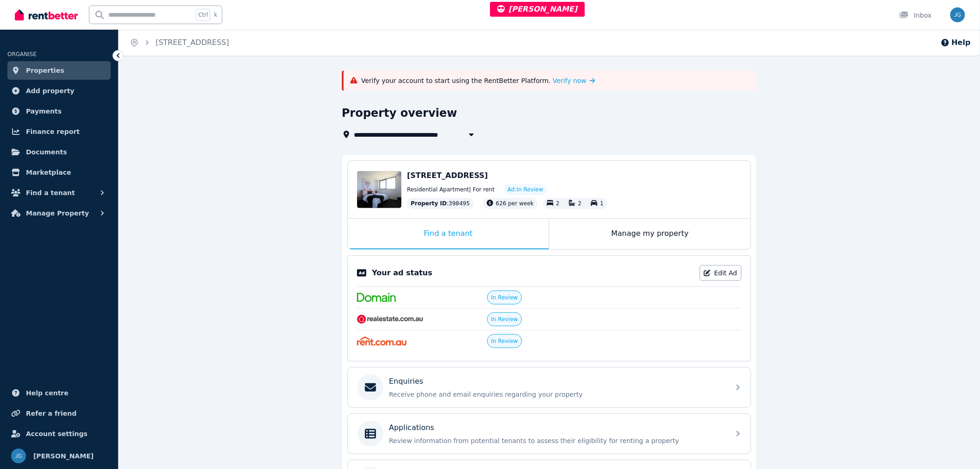 Image resolution: width=980 pixels, height=469 pixels. I want to click on button: Manage Property, so click(59, 213).